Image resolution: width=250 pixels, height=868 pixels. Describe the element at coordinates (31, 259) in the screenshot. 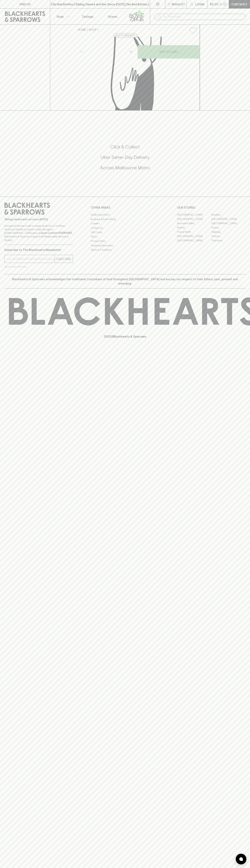

I see `input: e.g. jane@blackheartsandsparrows.com.au` at that location.